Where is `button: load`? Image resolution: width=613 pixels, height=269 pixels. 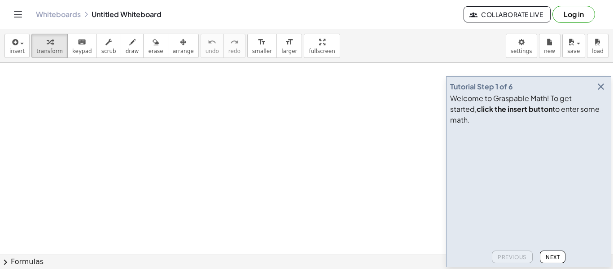
button: load is located at coordinates (598, 46).